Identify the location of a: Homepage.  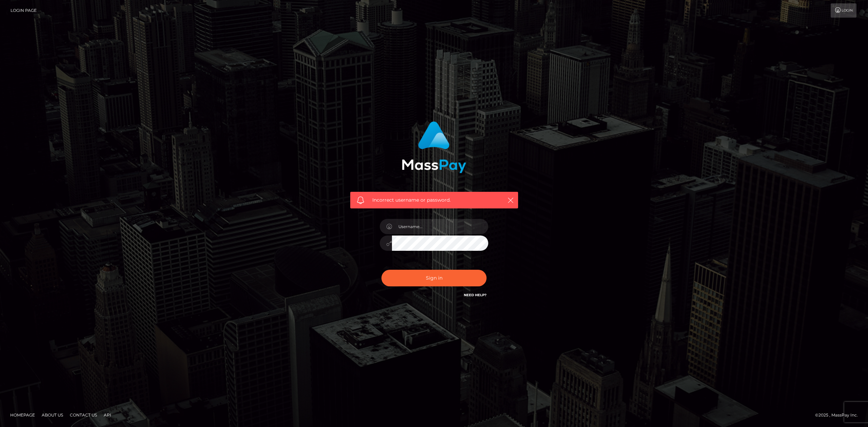
(22, 415).